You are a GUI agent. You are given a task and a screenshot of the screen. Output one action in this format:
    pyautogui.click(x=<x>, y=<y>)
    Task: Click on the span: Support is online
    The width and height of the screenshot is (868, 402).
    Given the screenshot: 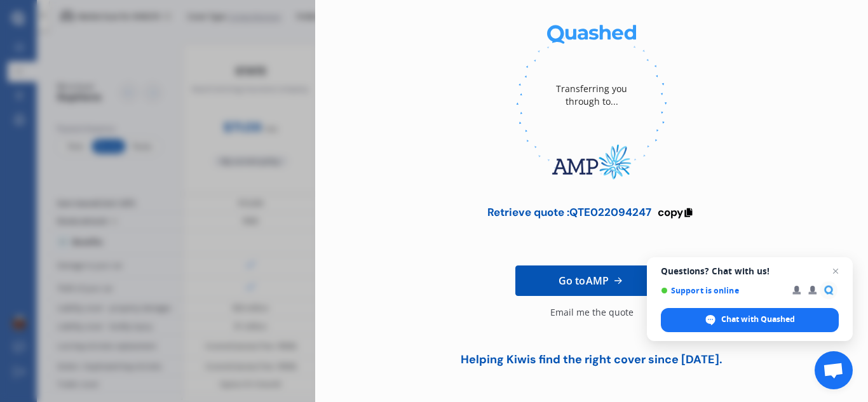 What is the action you would take?
    pyautogui.click(x=722, y=290)
    